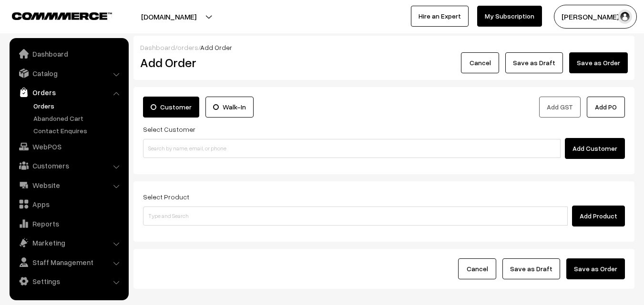 This screenshot has width=644, height=305. I want to click on button: Add GST, so click(560, 107).